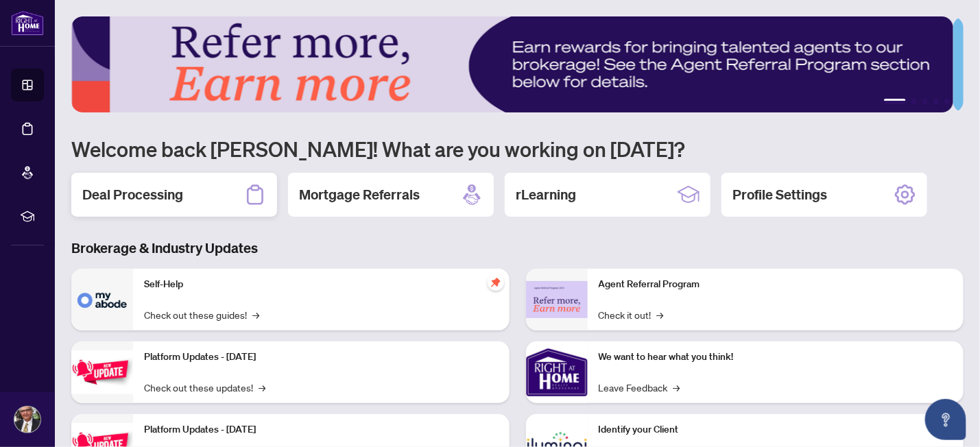 This screenshot has height=447, width=980. What do you see at coordinates (133, 195) in the screenshot?
I see `h2: Deal Processing` at bounding box center [133, 195].